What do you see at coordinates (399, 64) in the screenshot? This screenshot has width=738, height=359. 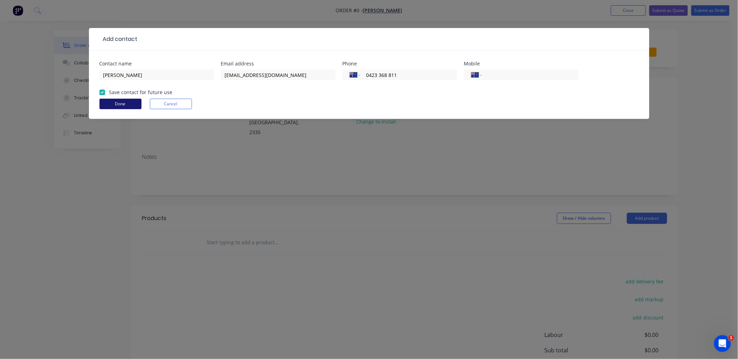 I see `div: Phone` at bounding box center [399, 64].